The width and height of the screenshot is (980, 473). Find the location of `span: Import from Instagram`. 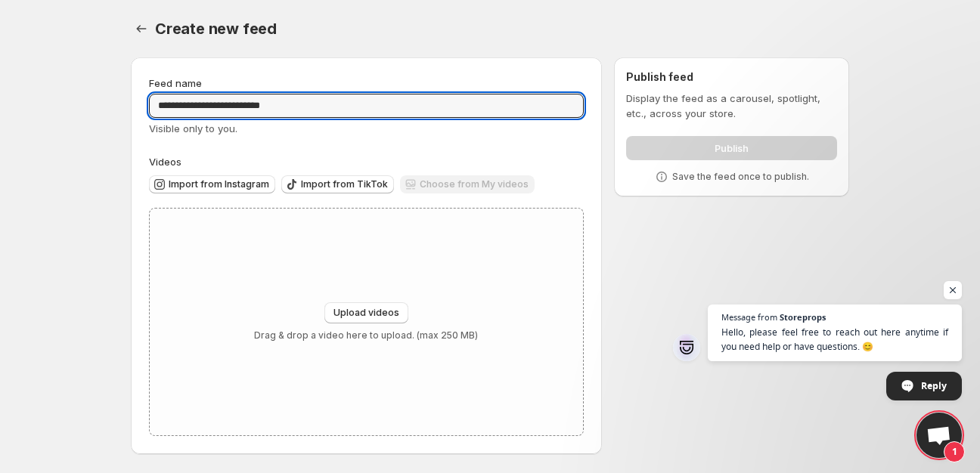

span: Import from Instagram is located at coordinates (219, 184).